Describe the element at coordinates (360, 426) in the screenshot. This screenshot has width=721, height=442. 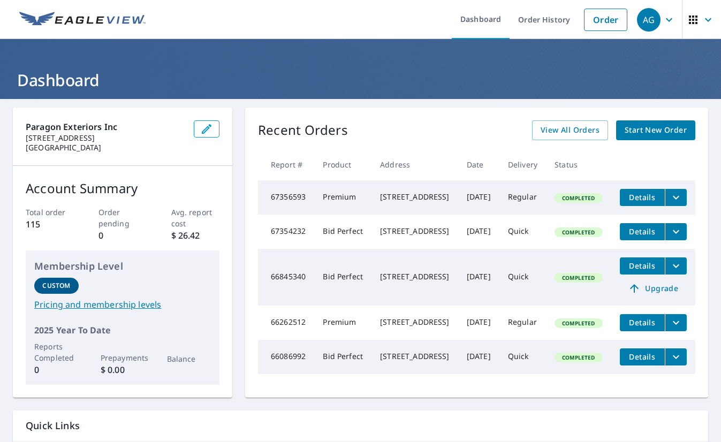
I see `p: Quick Links` at that location.